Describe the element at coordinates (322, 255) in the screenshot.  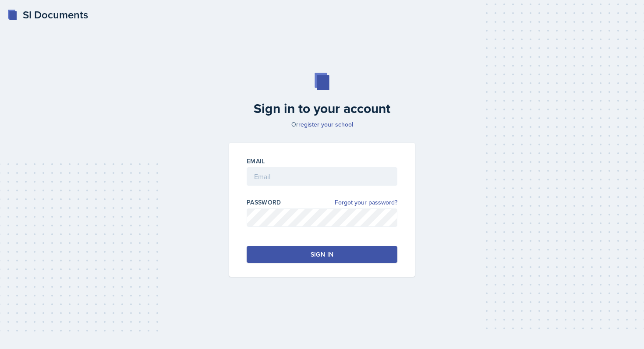
I see `div: Sign in` at that location.